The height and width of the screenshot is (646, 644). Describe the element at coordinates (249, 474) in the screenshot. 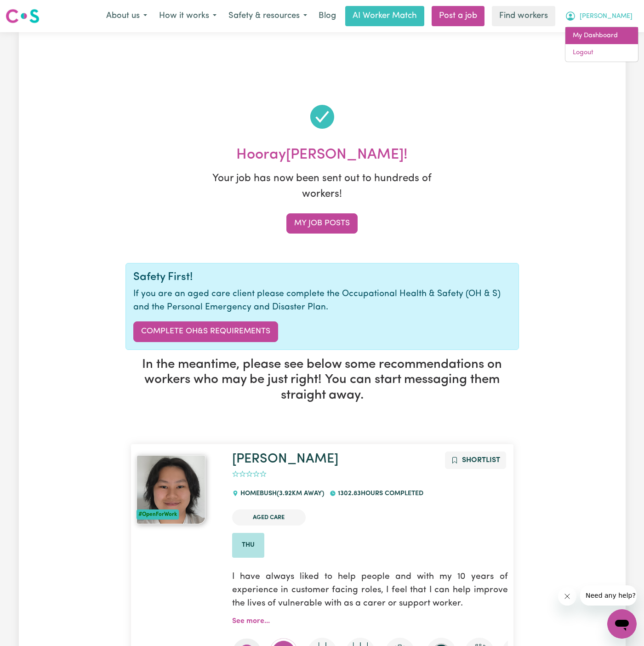

I see `div: add rating by typing an integer from 0 to 5 or pressing arrow keys` at that location.